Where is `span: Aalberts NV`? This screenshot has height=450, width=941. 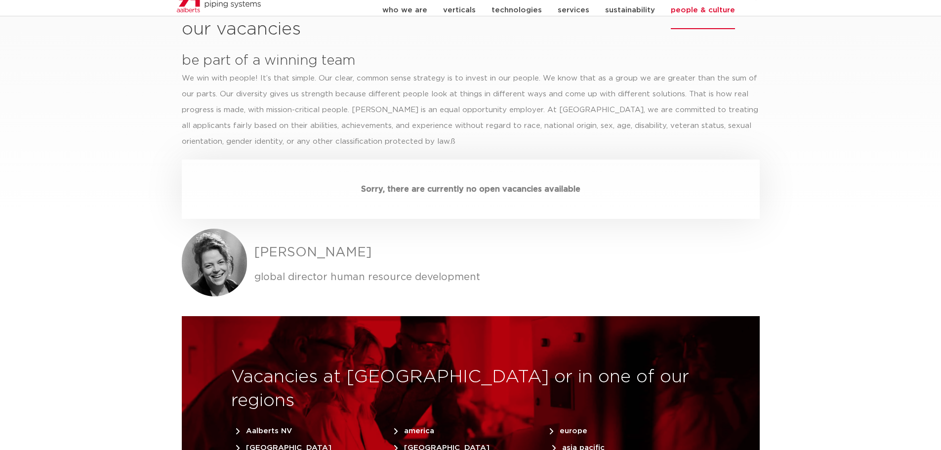
span: Aalberts NV is located at coordinates (264, 431).